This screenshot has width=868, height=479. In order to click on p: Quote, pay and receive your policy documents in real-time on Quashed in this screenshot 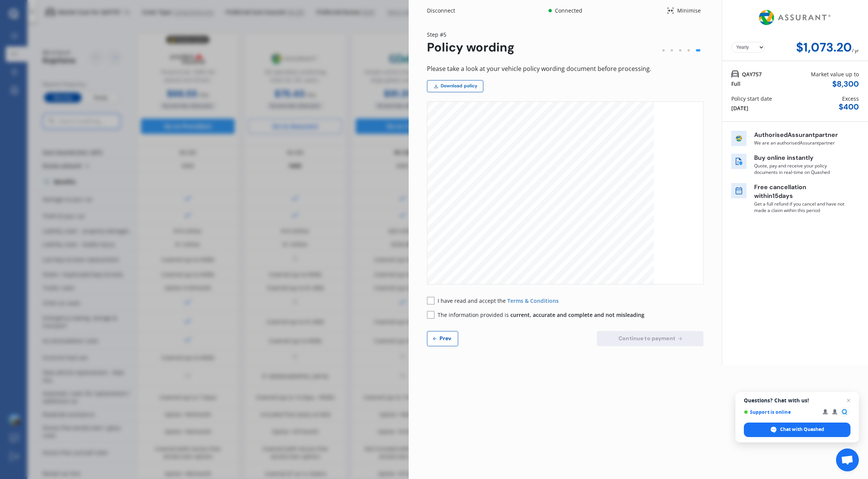, I will do `click(800, 169)`.